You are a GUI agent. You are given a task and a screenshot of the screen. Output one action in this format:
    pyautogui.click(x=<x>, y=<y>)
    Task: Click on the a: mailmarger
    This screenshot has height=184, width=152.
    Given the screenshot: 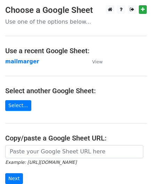 What is the action you would take?
    pyautogui.click(x=22, y=62)
    